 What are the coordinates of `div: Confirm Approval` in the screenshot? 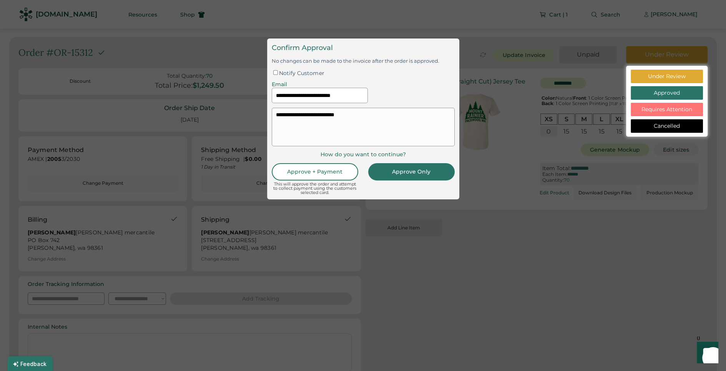 It's located at (363, 48).